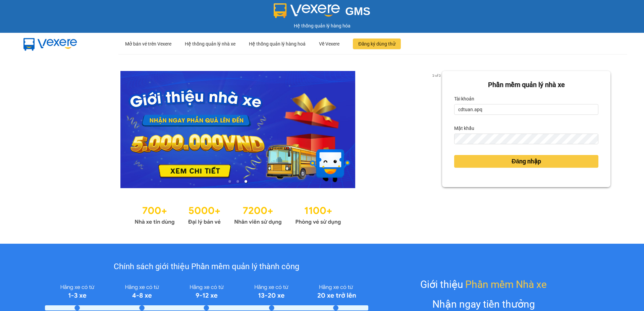 The image size is (644, 311). Describe the element at coordinates (526, 162) in the screenshot. I see `span: Đăng nhập` at that location.